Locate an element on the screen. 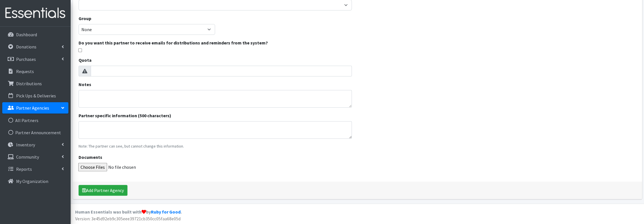  a: Requests is located at coordinates (35, 71).